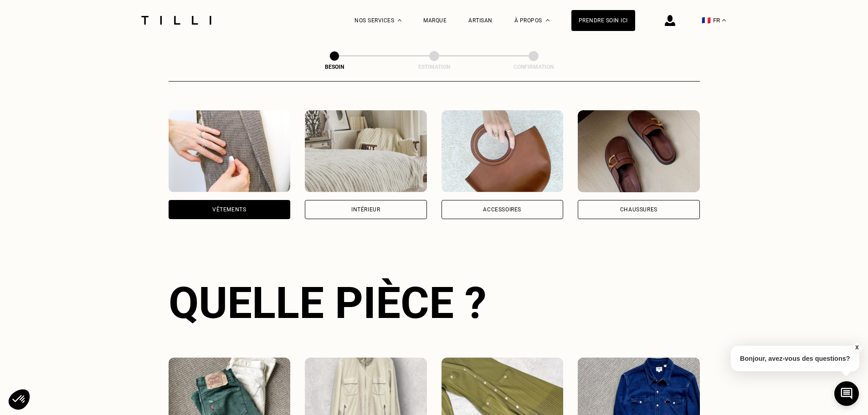 The height and width of the screenshot is (415, 868). What do you see at coordinates (534, 67) in the screenshot?
I see `div: Confirmation` at bounding box center [534, 67].